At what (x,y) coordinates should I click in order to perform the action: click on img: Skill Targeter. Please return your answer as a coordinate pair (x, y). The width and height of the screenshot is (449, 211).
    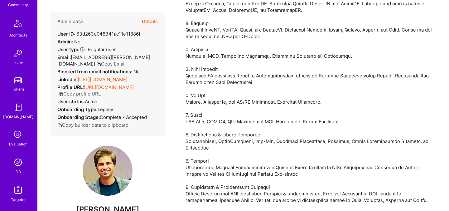
    Looking at the image, I should click on (18, 190).